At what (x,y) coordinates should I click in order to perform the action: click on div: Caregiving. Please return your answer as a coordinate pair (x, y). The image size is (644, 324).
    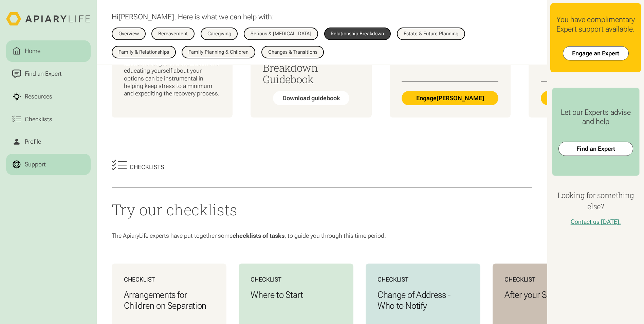
    Looking at the image, I should click on (219, 34).